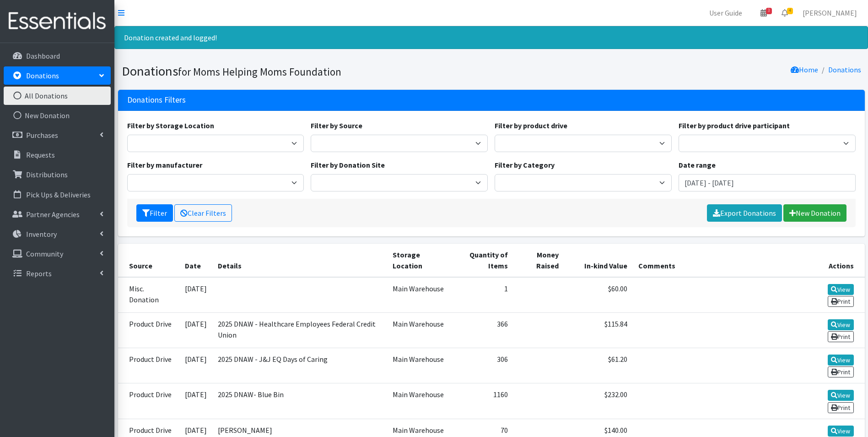  Describe the element at coordinates (482, 365) in the screenshot. I see `td: 306` at that location.